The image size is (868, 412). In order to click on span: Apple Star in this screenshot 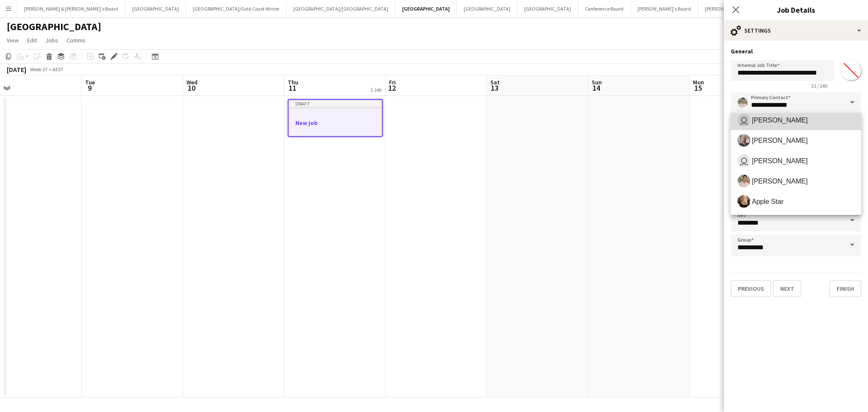, I will do `click(767, 201)`.